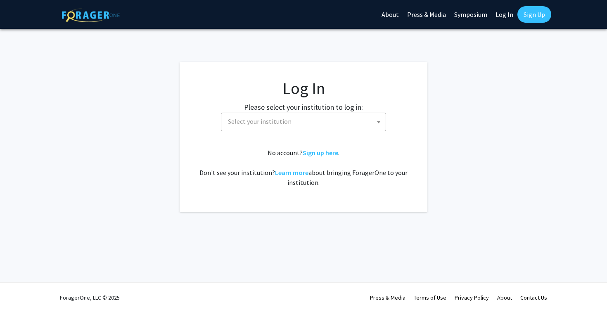 Image resolution: width=607 pixels, height=312 pixels. Describe the element at coordinates (291, 173) in the screenshot. I see `a: Learn more about bringing ForagerOne to your institution` at that location.